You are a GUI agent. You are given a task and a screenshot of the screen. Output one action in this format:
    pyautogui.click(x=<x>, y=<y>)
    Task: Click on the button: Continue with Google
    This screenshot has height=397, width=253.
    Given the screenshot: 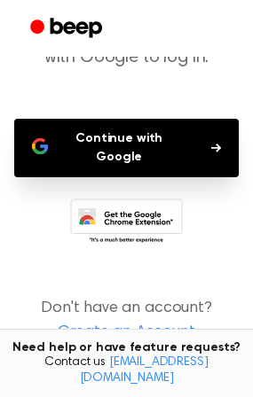 What is the action you would take?
    pyautogui.click(x=126, y=148)
    